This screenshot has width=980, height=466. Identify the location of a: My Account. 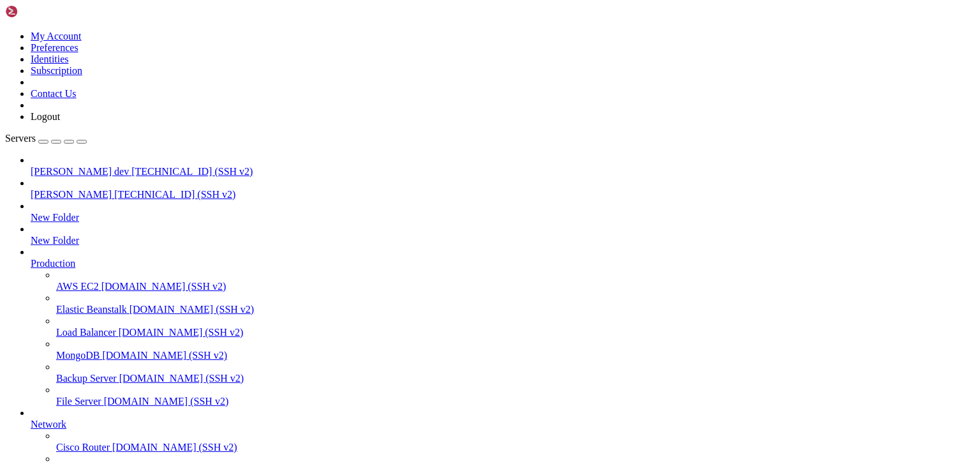
(56, 36).